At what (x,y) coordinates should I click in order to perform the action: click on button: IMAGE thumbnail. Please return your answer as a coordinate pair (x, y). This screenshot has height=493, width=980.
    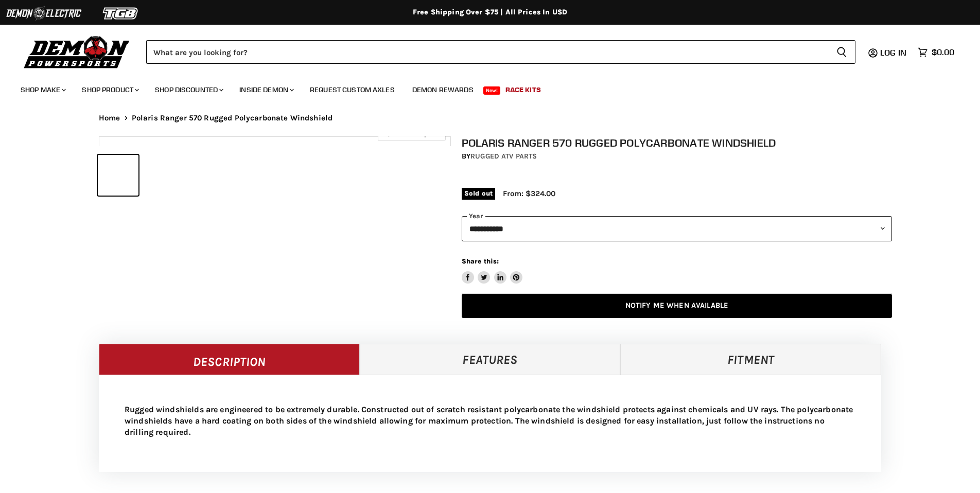
    Looking at the image, I should click on (118, 175).